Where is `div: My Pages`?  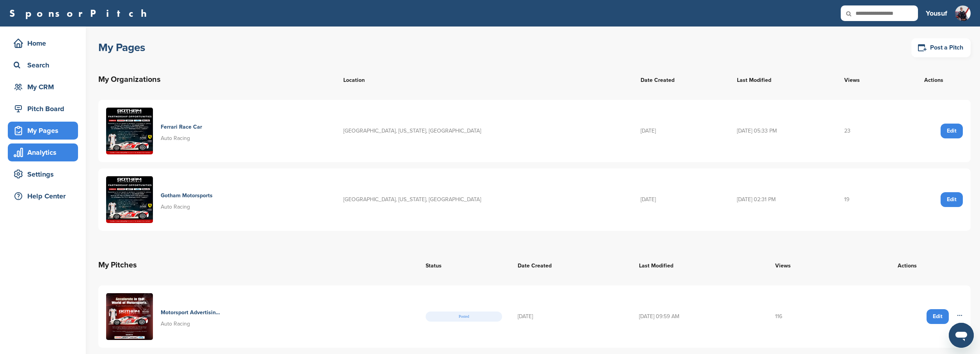
div: My Pages is located at coordinates (45, 131).